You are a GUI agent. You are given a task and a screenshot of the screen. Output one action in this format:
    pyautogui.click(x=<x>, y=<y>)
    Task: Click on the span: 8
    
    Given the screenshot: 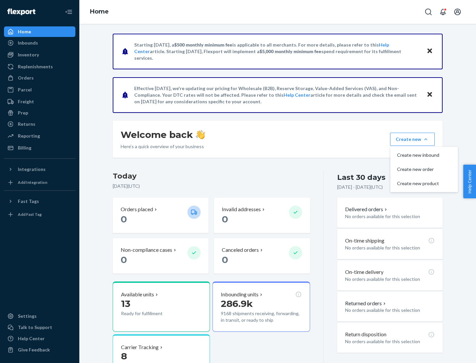 What is the action you would take?
    pyautogui.click(x=124, y=356)
    